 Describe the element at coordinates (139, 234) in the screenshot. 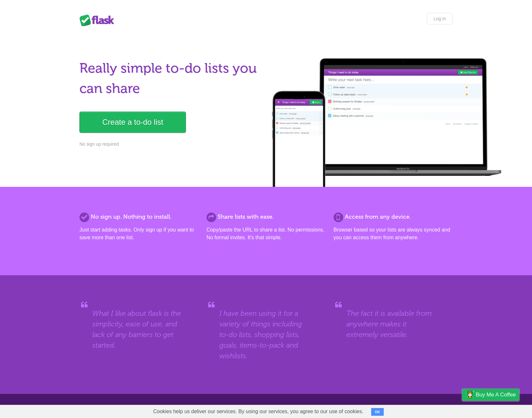

I see `p: Just start adding tasks. Only sign up if you want to save more than one list.` at that location.